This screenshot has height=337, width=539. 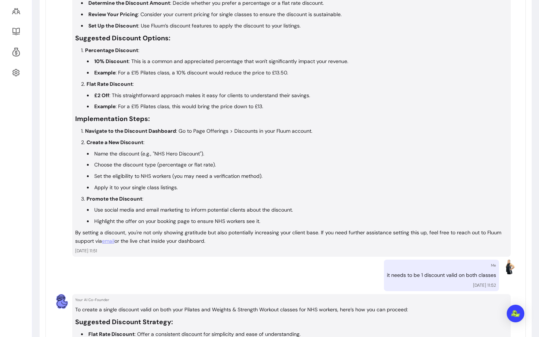 I want to click on img: AI Co-Founder avatar, so click(x=62, y=301).